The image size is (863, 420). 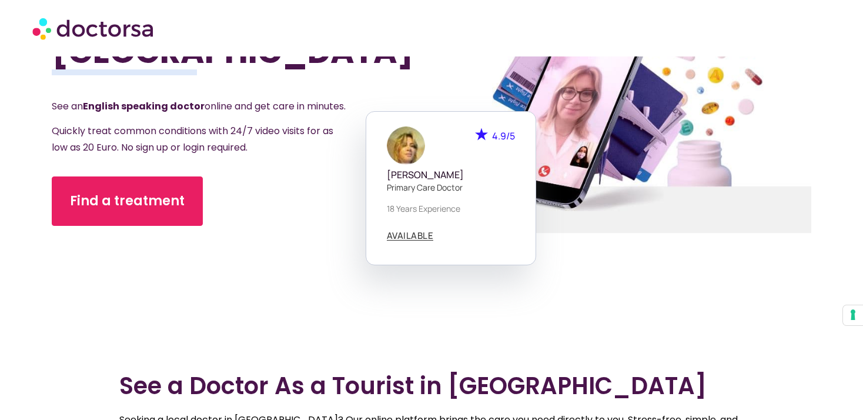 What do you see at coordinates (503, 136) in the screenshot?
I see `span: 4.9/5` at bounding box center [503, 136].